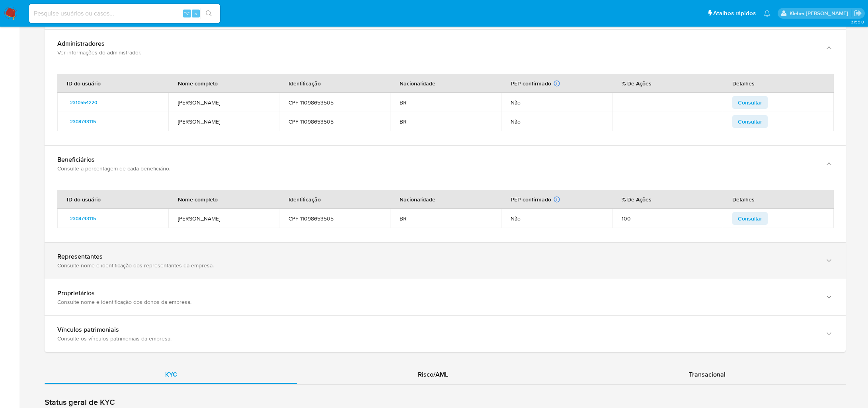 Image resolution: width=868 pixels, height=408 pixels. What do you see at coordinates (208, 14) in the screenshot?
I see `button: search-icon` at bounding box center [208, 14].